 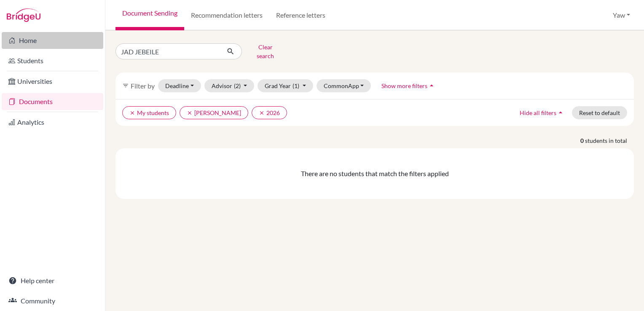 What do you see at coordinates (52, 101) in the screenshot?
I see `a: Documents` at bounding box center [52, 101].